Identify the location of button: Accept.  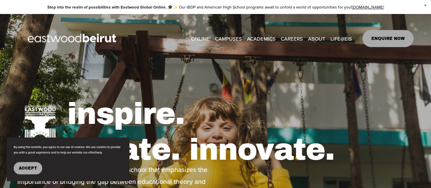
(28, 168).